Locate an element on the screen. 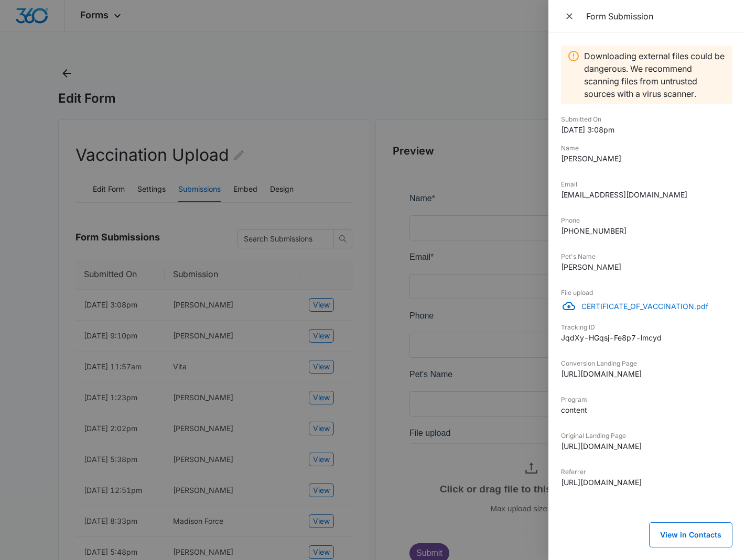 Image resolution: width=745 pixels, height=560 pixels. dt: Program is located at coordinates (646, 399).